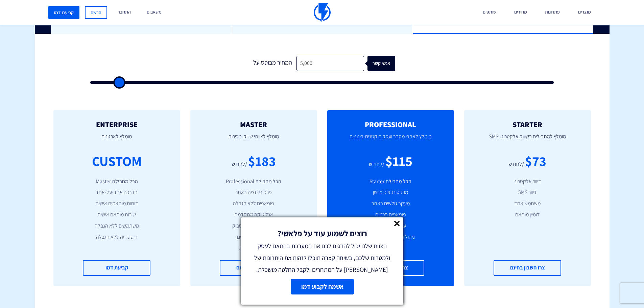 The width and height of the screenshot is (644, 308). What do you see at coordinates (390, 124) in the screenshot?
I see `h2: PROFESSIONAL` at bounding box center [390, 124].